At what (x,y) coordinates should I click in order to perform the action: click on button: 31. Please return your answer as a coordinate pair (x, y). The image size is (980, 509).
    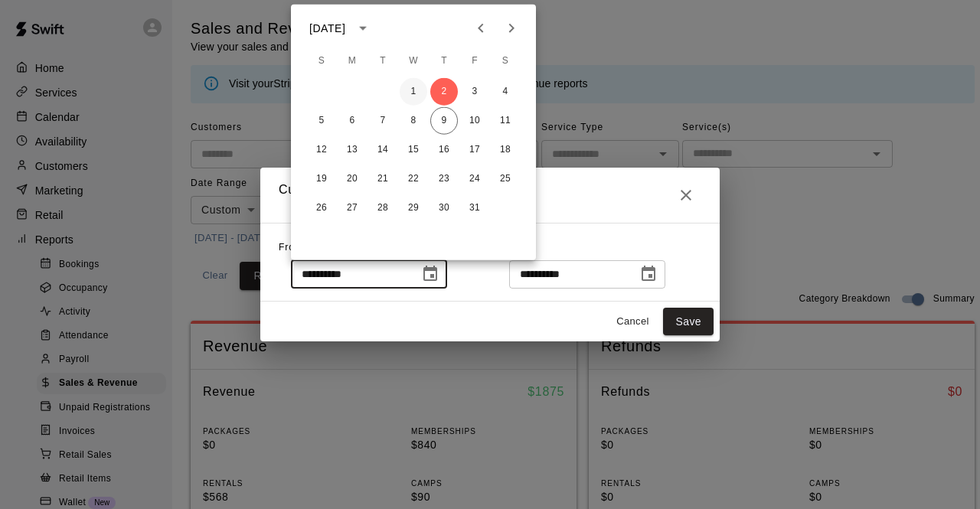
    Looking at the image, I should click on (475, 208).